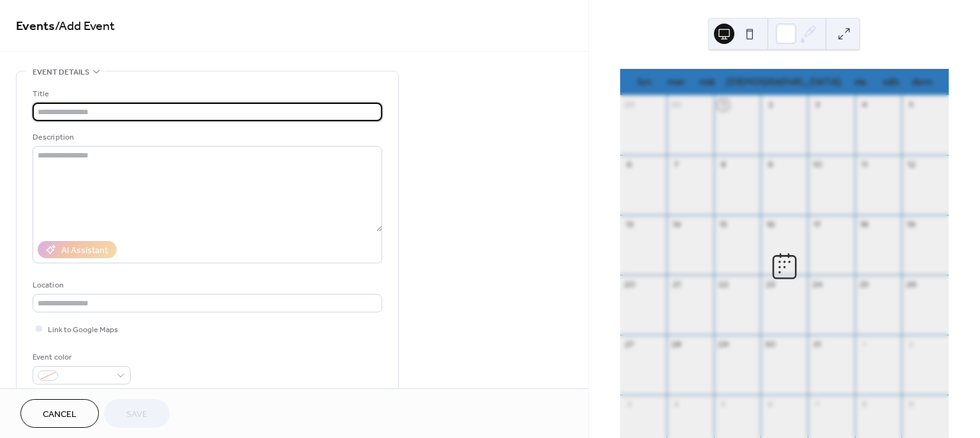 The image size is (980, 438). What do you see at coordinates (676, 81) in the screenshot?
I see `div: mar.` at bounding box center [676, 81].